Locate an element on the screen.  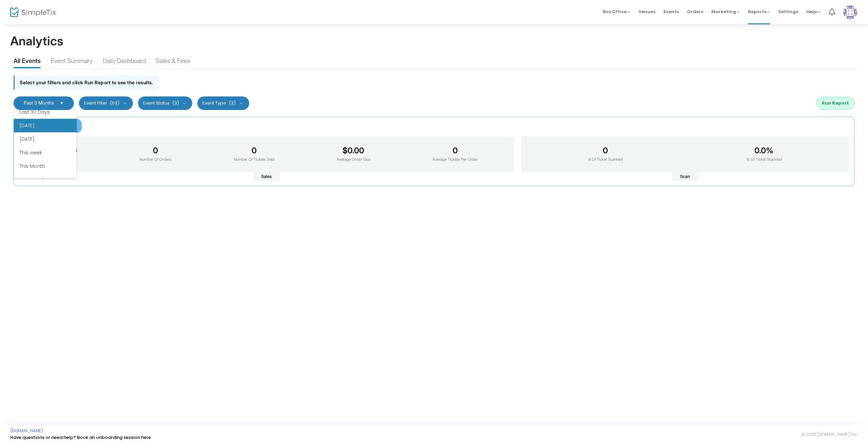
span: Reports is located at coordinates (758, 11).